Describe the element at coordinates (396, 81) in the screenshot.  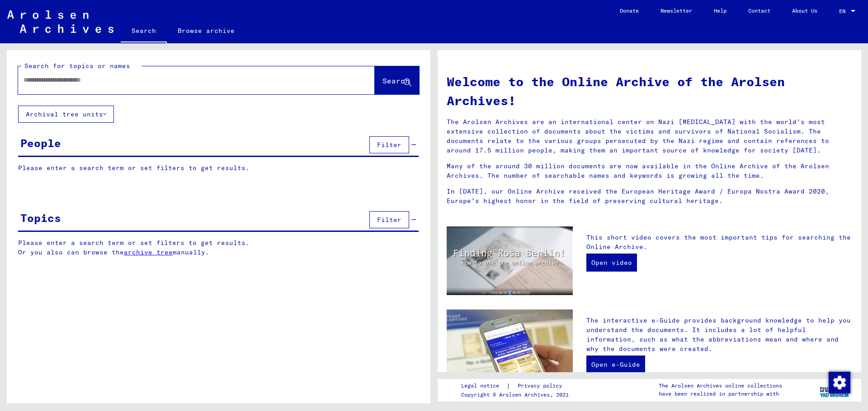
I see `span: Search` at that location.